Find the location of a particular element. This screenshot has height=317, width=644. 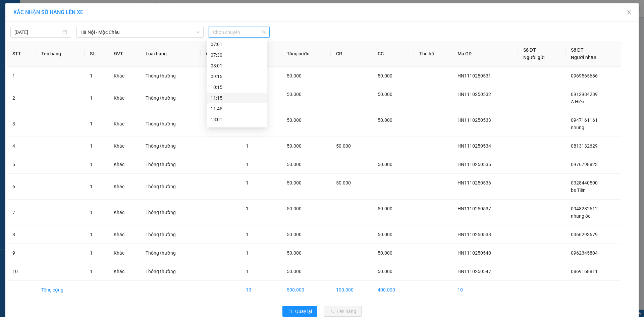

div: 08:01 is located at coordinates (237, 66).